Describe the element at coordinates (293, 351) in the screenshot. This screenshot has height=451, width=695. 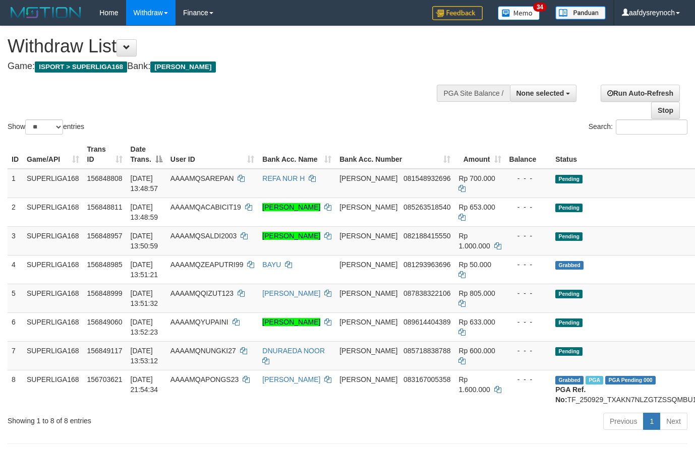
I see `a: DNURAEDA NOOR` at that location.